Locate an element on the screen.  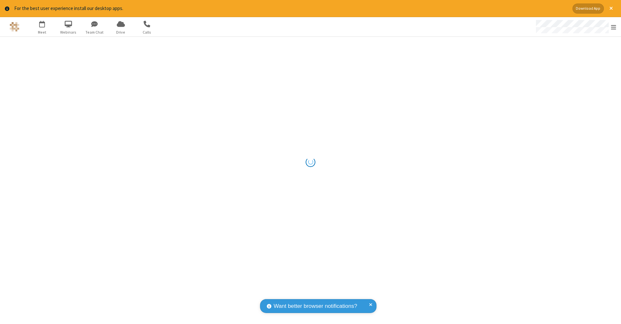
span: Calls is located at coordinates (147, 32).